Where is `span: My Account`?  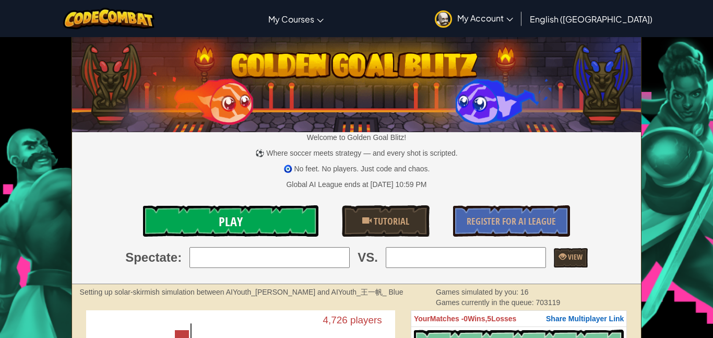
span: My Account is located at coordinates (485, 18).